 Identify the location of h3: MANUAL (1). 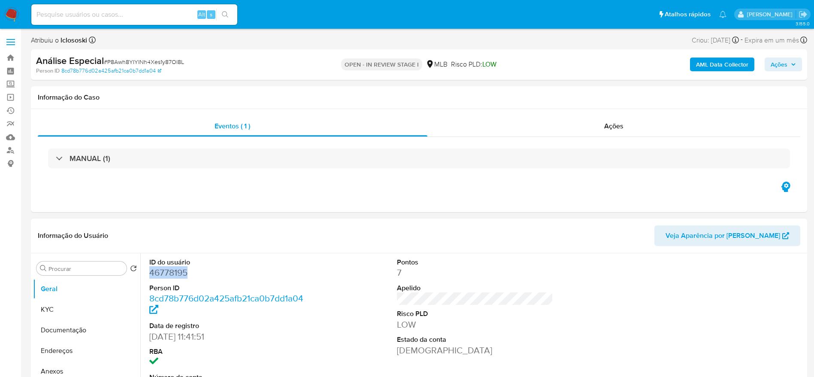
(90, 158).